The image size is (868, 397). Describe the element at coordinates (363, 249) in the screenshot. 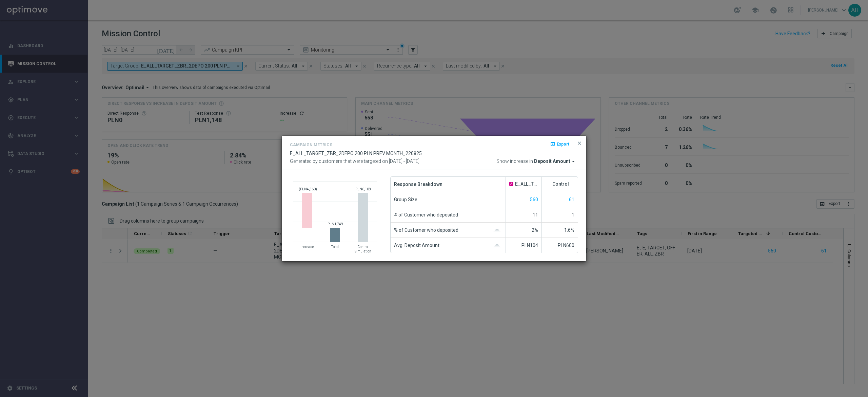

I see `text: Control Simulation` at that location.